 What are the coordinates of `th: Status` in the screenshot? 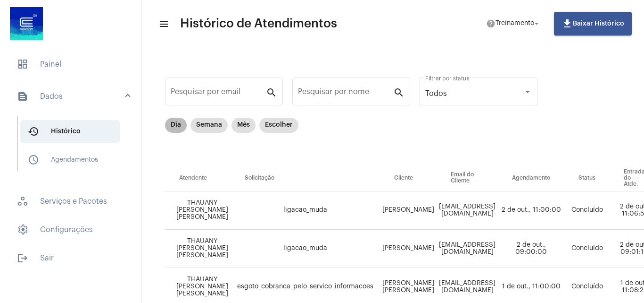 It's located at (587, 178).